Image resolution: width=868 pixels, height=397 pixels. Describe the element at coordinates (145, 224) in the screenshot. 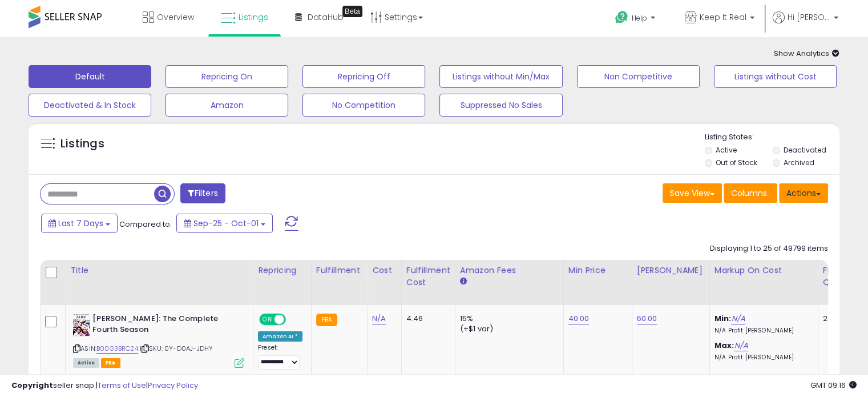

I see `span: Compared to:` at that location.